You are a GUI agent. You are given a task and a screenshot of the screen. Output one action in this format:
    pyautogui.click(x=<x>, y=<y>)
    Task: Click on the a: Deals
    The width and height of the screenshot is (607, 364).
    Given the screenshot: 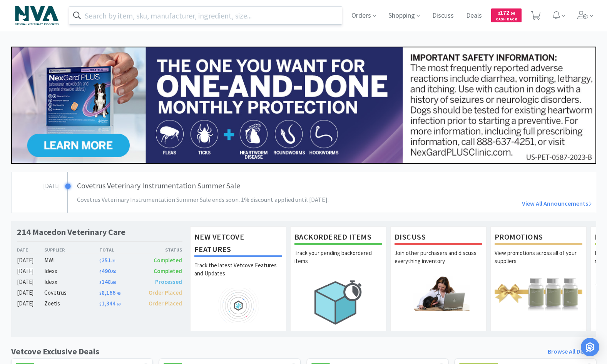 What is the action you would take?
    pyautogui.click(x=474, y=16)
    